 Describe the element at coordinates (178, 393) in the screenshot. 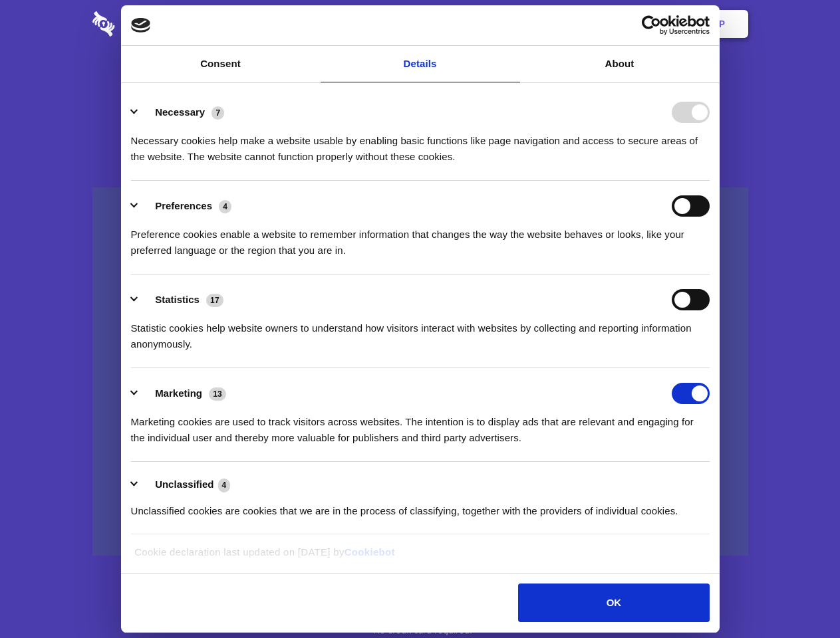

I see `label: Marketing` at that location.